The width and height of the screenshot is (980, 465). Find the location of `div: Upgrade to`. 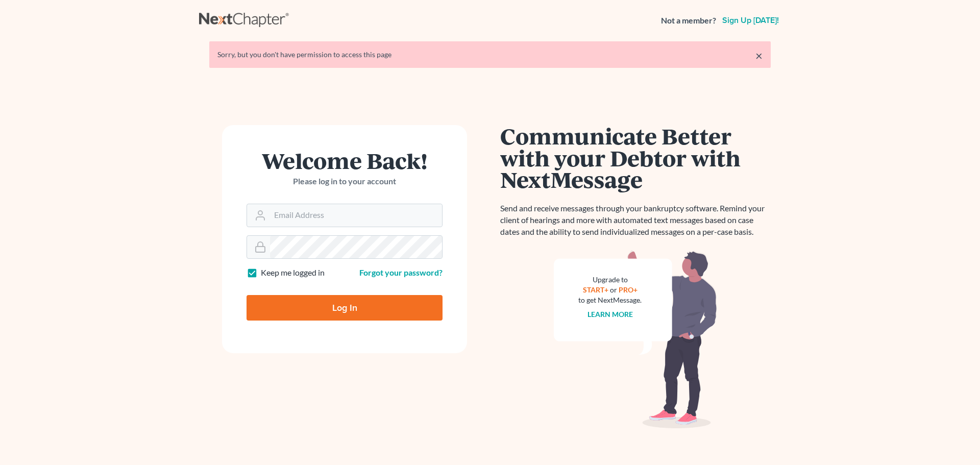

div: Upgrade to is located at coordinates (611, 280).